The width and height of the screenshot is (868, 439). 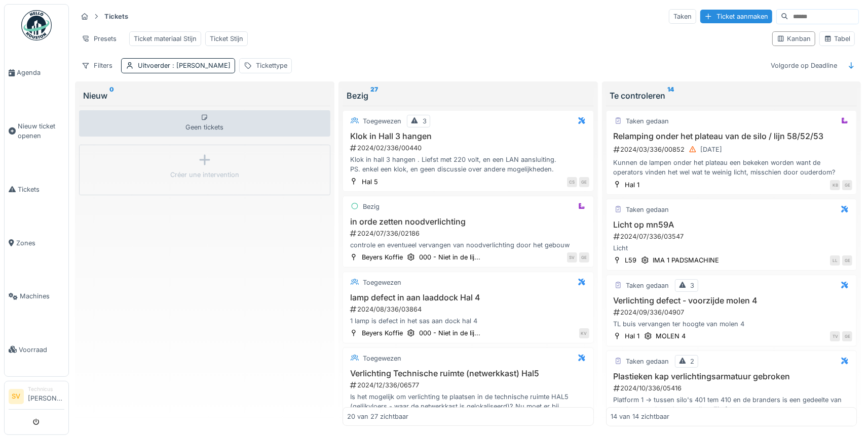 I want to click on div: 2024/09/336/04907, so click(x=733, y=312).